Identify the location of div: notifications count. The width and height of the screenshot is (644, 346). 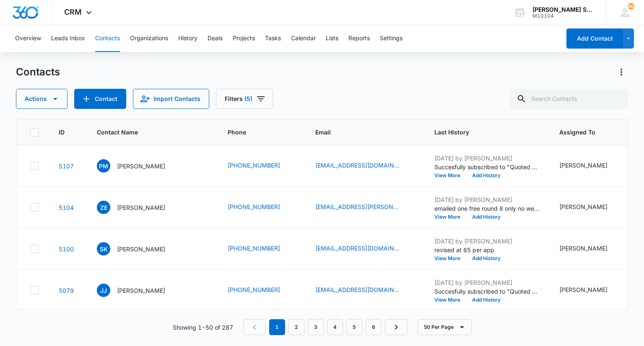
(631, 7).